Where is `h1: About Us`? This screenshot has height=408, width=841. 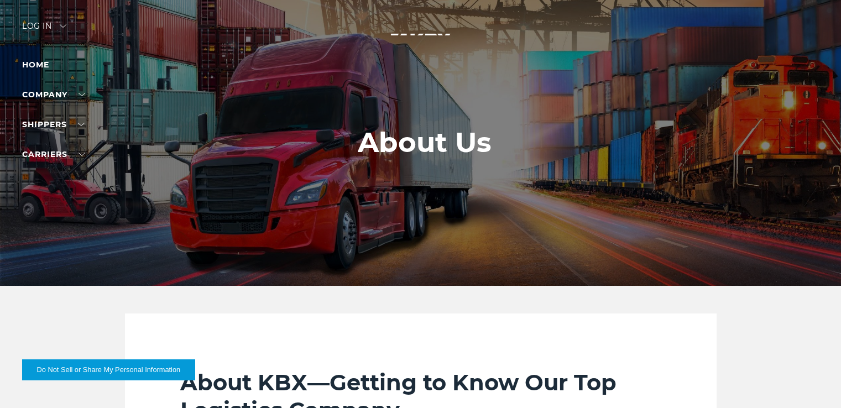 h1: About Us is located at coordinates (425, 143).